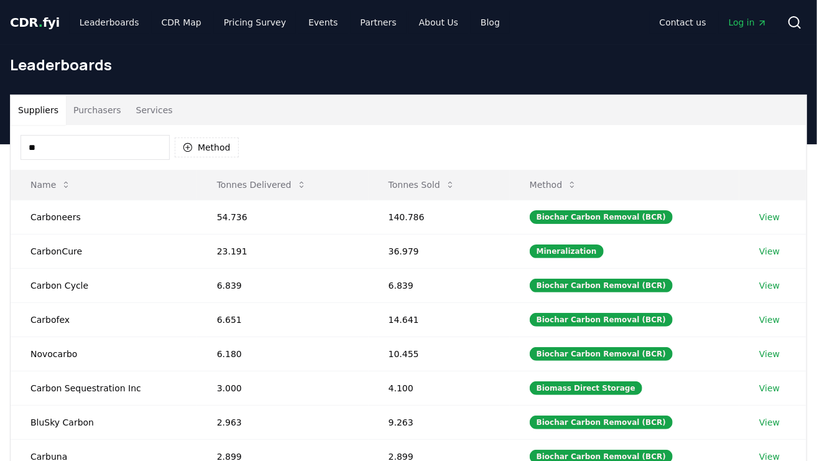 The height and width of the screenshot is (461, 817). What do you see at coordinates (439, 319) in the screenshot?
I see `td: 14.641` at bounding box center [439, 319].